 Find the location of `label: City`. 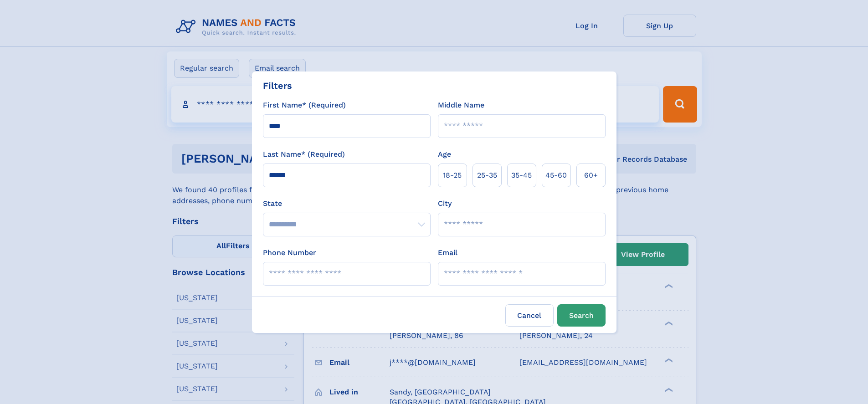

label: City is located at coordinates (445, 203).